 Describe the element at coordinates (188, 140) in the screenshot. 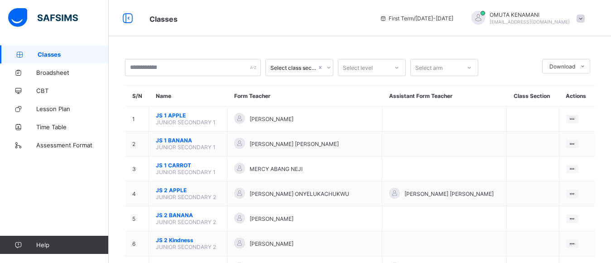

I see `span: JS 1 BANANA` at that location.